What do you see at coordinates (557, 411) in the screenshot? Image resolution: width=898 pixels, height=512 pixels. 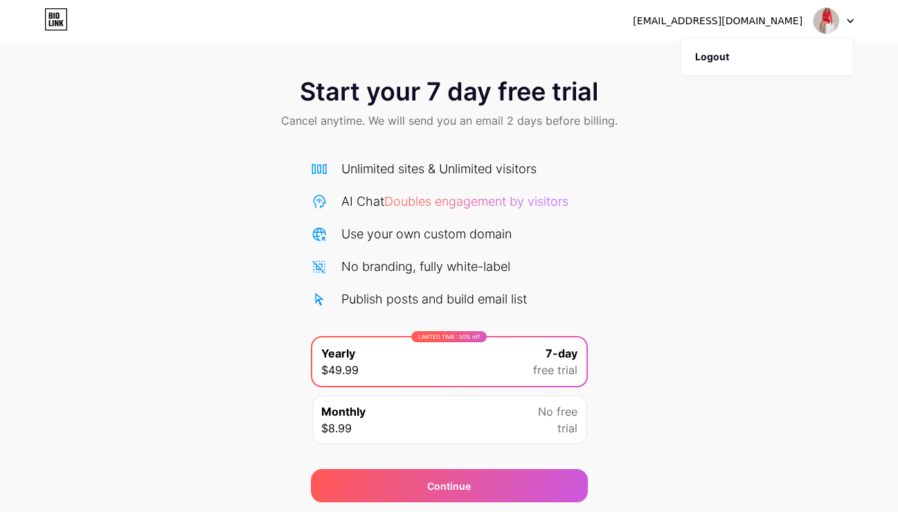 I see `span: No free` at bounding box center [557, 411].